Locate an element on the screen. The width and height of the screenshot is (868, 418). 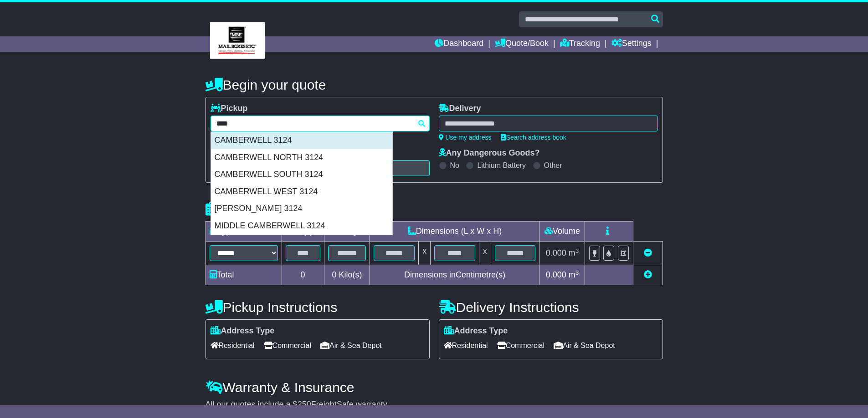
td: Total is located at coordinates (243, 275).